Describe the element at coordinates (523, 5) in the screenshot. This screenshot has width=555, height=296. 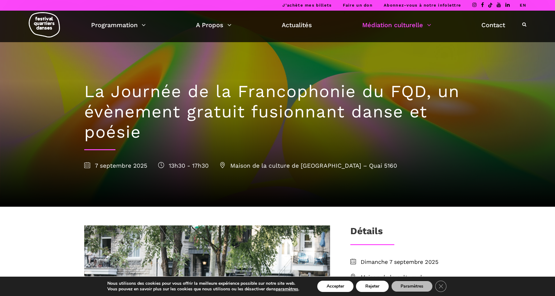
I see `a: EN` at that location.